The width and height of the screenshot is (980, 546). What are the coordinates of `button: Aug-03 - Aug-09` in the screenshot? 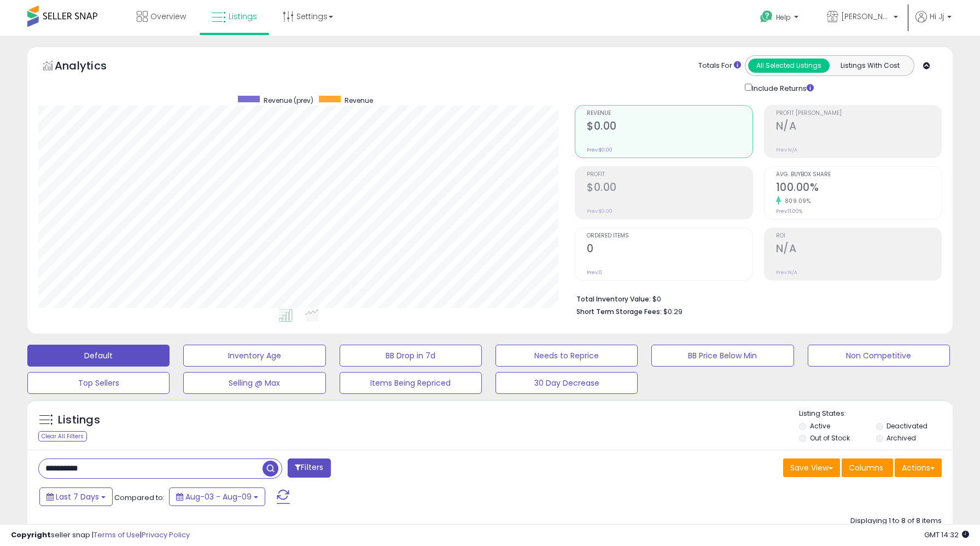 It's located at (217, 497).